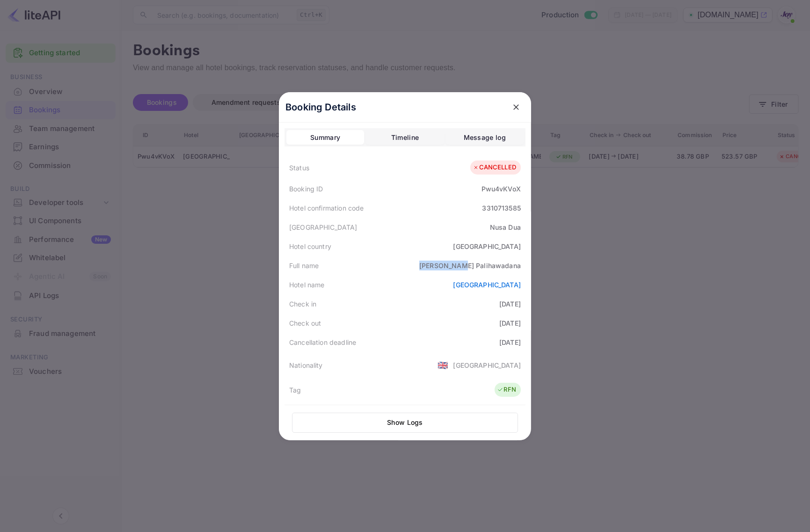 The image size is (810, 532). Describe the element at coordinates (485, 138) in the screenshot. I see `button: Message log` at that location.